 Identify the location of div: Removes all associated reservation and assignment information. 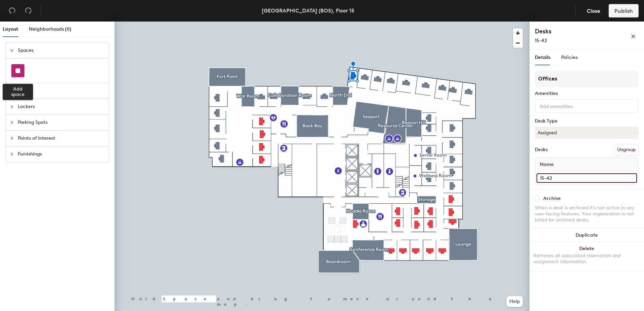
(587, 259).